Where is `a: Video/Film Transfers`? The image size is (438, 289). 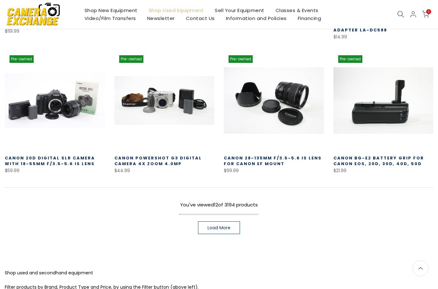
a: Video/Film Transfers is located at coordinates (110, 18).